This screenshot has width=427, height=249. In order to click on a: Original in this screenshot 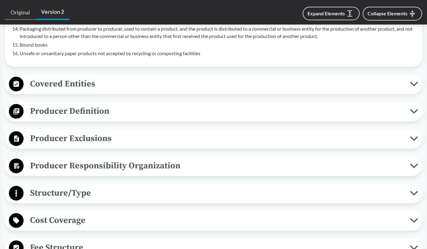, I will do `click(20, 13)`.